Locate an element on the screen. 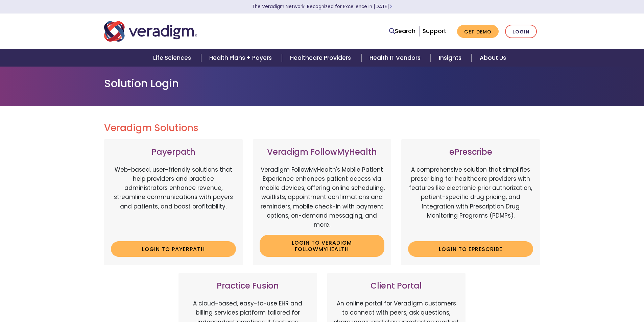 This screenshot has height=322, width=644. h3: Payerpath is located at coordinates (173, 152).